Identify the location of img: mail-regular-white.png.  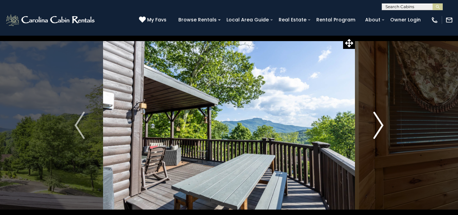
(449, 20).